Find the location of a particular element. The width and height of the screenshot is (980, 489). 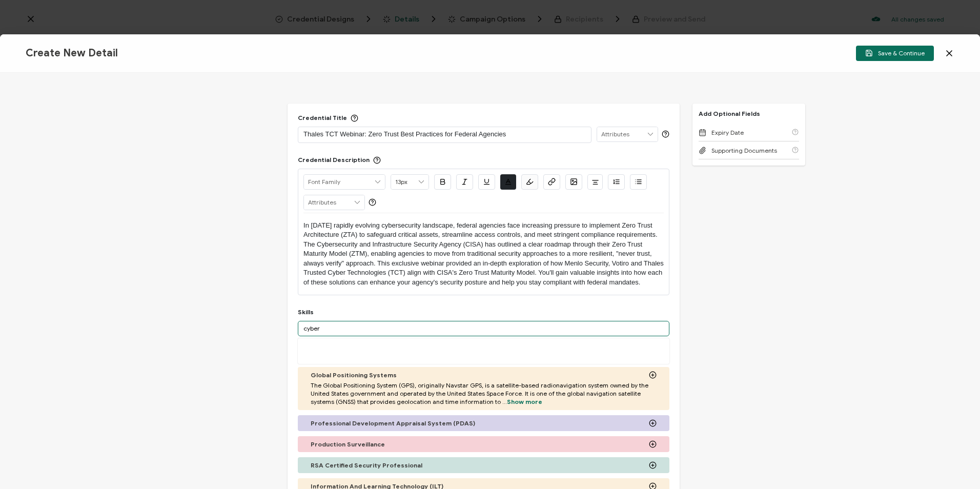

div: Skills is located at coordinates (305, 311).